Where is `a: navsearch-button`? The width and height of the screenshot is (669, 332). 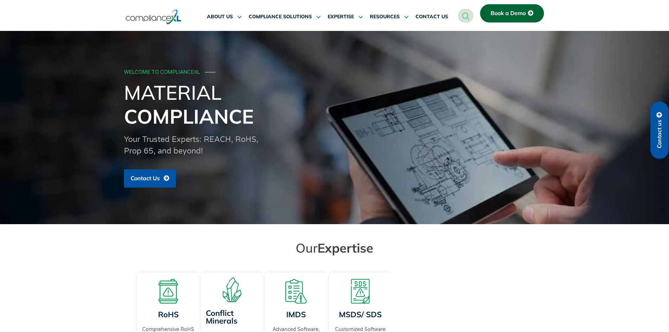
a: navsearch-button is located at coordinates (465, 16).